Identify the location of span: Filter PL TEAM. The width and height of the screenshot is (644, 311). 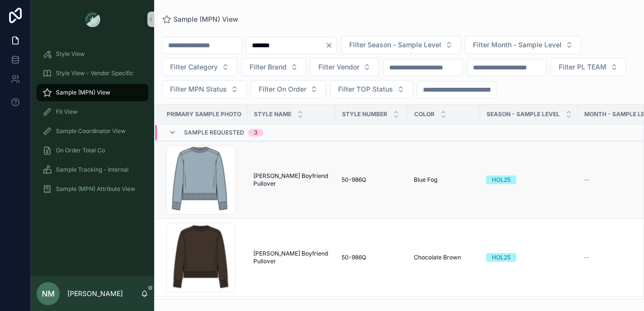
(582, 67).